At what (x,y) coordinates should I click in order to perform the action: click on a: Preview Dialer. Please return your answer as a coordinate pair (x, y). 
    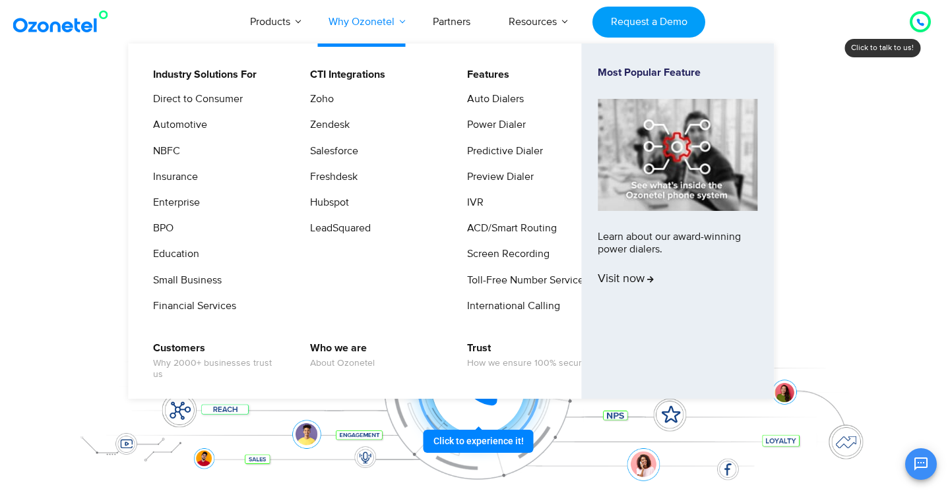
    Looking at the image, I should click on (497, 177).